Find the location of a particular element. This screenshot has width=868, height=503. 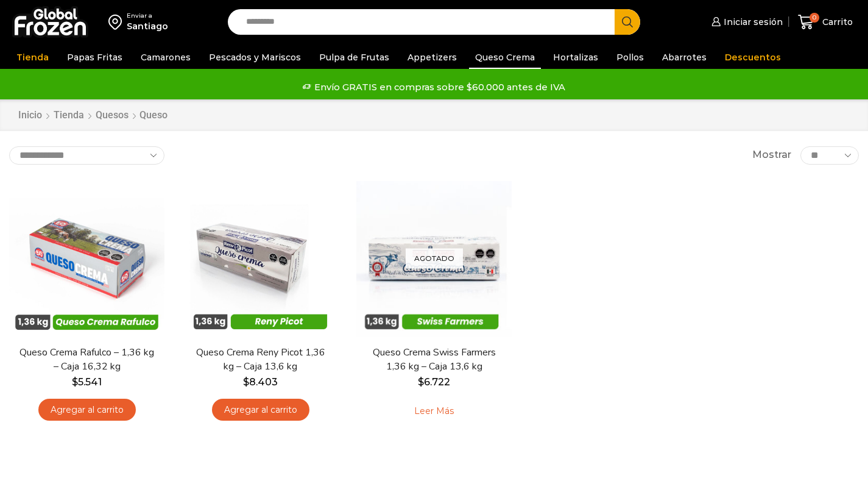

a: Quesos is located at coordinates (112, 115).